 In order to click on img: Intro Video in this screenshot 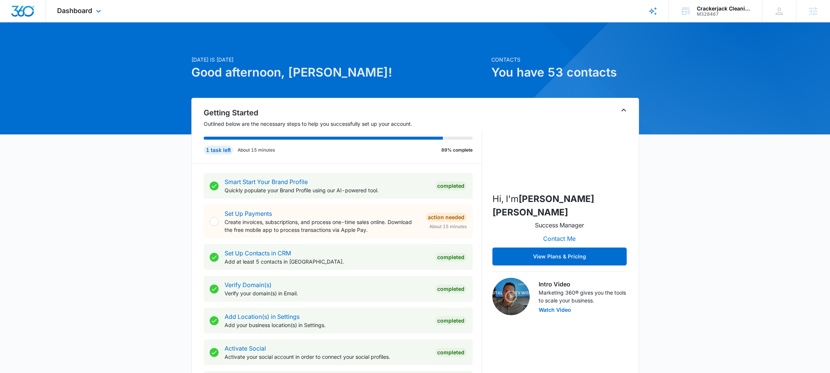, I will do `click(511, 296)`.